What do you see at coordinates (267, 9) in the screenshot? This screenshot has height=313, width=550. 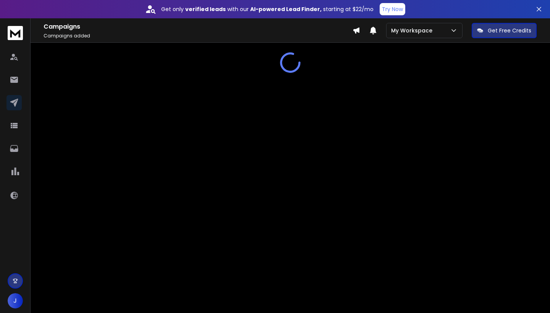 I see `p: Get only with our starting at $22/mo` at bounding box center [267, 9].